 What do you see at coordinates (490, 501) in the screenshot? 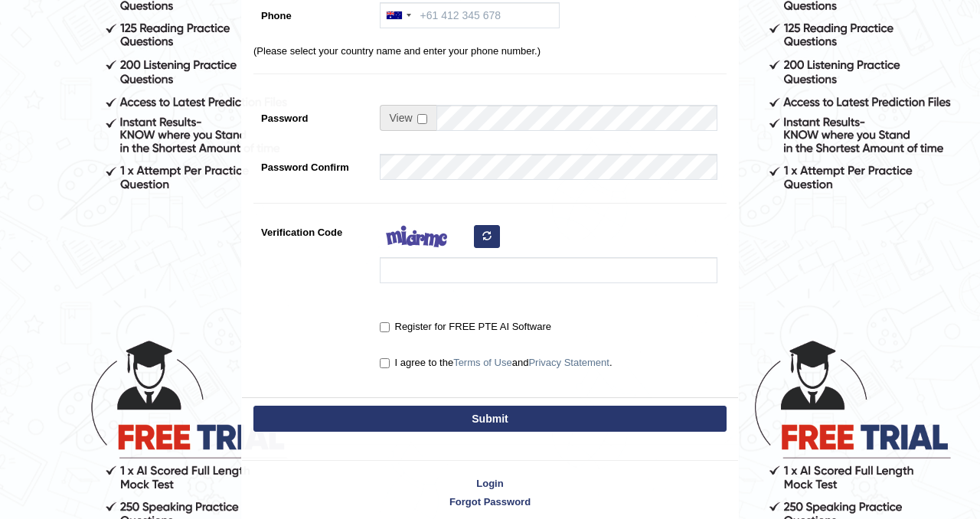
I see `a: Forgot Password` at bounding box center [490, 501].